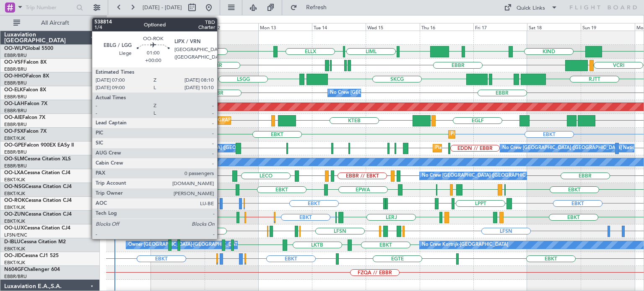 This screenshot has width=644, height=291. What do you see at coordinates (12, 242) in the screenshot?
I see `span: D-IBLU` at bounding box center [12, 242].